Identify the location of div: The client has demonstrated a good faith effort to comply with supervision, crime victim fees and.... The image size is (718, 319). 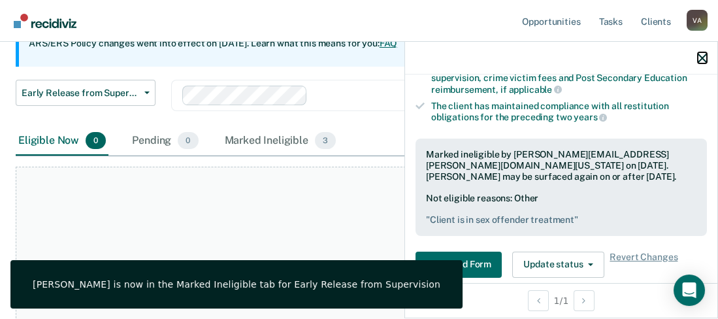
(569, 78).